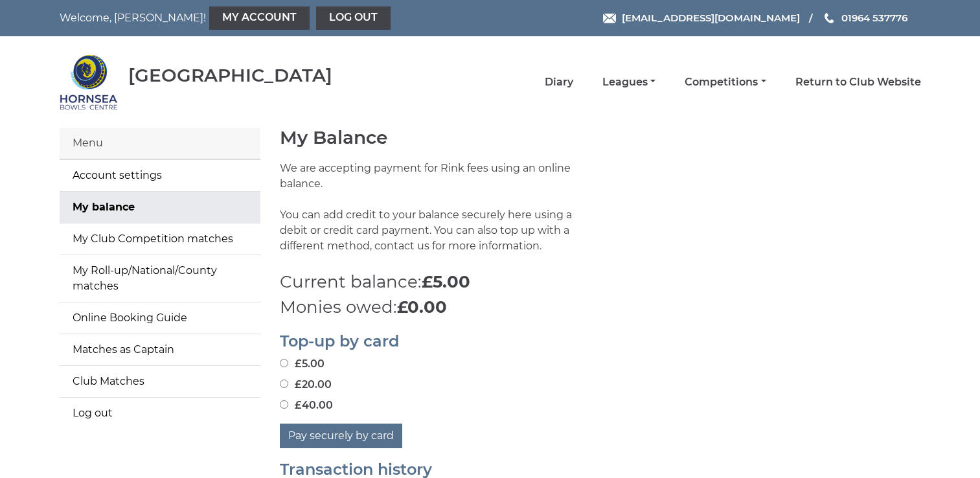  I want to click on a: Return to Club Website, so click(858, 82).